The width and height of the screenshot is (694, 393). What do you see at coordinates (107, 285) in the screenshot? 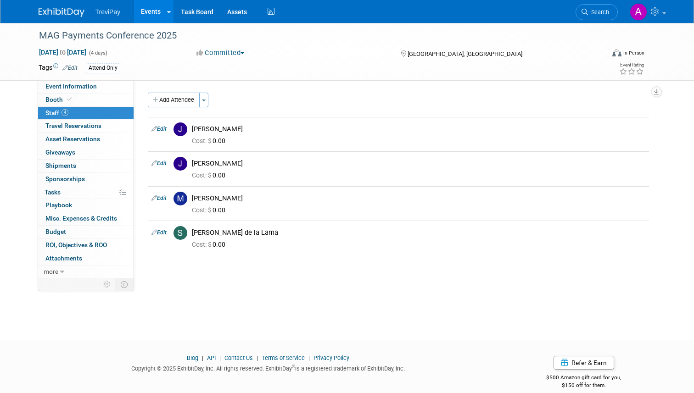
I see `td: Personalize Event Tab Strip` at bounding box center [107, 285].